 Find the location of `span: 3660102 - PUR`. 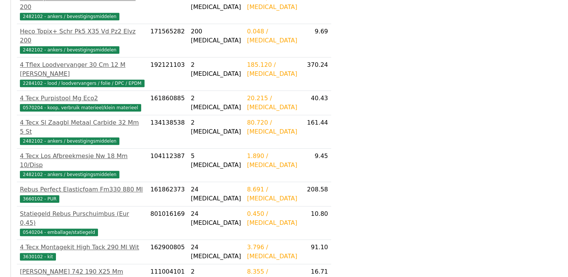

span: 3660102 - PUR is located at coordinates (39, 199).